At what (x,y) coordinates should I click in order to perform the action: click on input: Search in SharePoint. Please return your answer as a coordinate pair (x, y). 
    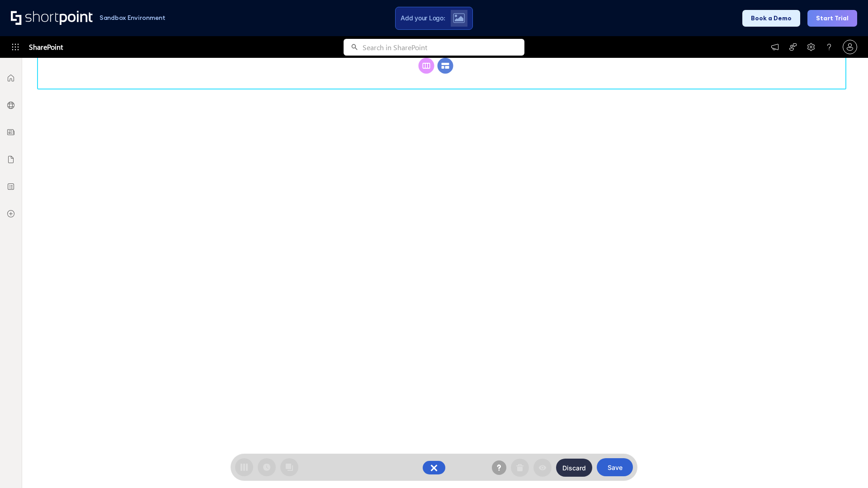
    Looking at the image, I should click on (444, 47).